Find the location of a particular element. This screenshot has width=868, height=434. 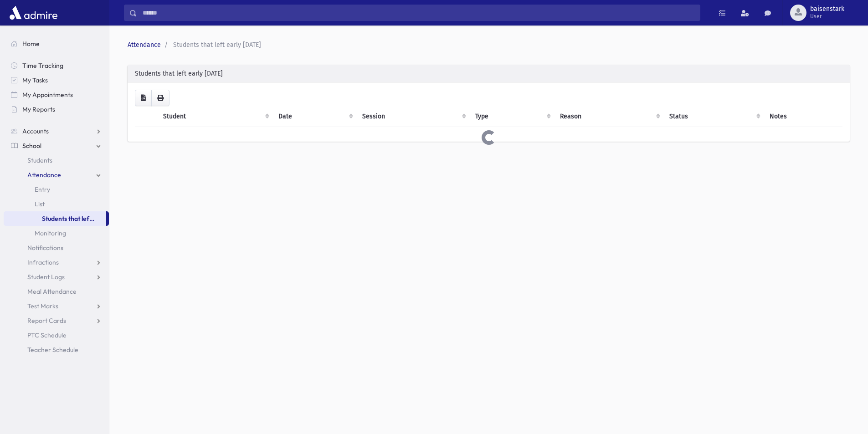

a: List is located at coordinates (56, 204).